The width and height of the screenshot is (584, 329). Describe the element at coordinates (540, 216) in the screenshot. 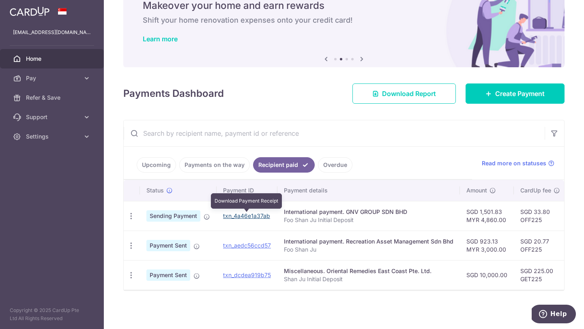

I see `td: SGD 33.80 OFF225` at that location.